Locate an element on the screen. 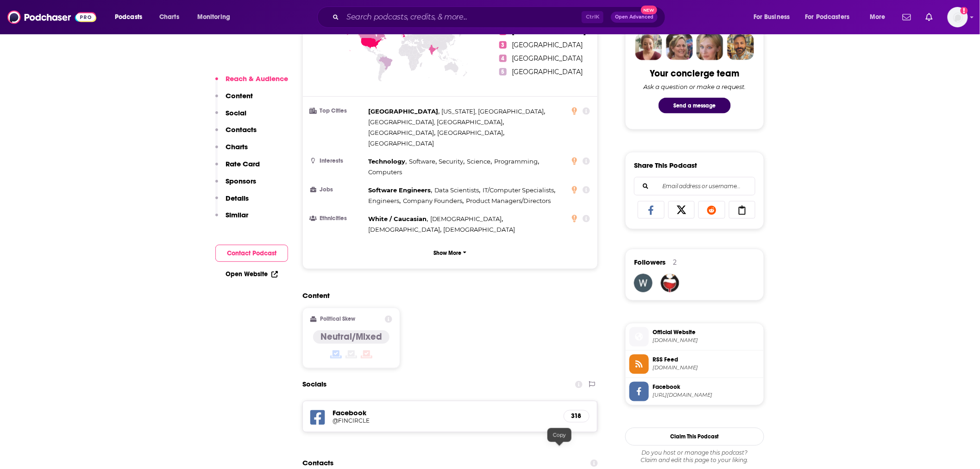  h4: Neutral/Mixed is located at coordinates (351, 337).